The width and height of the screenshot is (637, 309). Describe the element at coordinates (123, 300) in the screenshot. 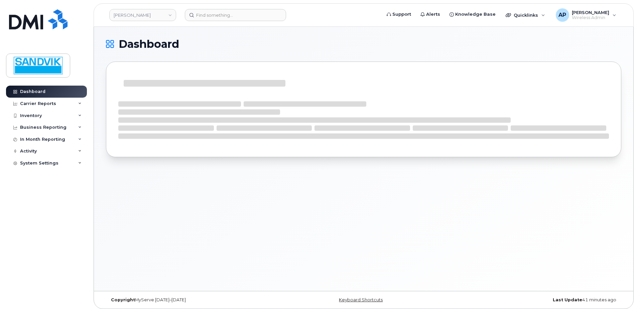

I see `strong: Copyright` at that location.